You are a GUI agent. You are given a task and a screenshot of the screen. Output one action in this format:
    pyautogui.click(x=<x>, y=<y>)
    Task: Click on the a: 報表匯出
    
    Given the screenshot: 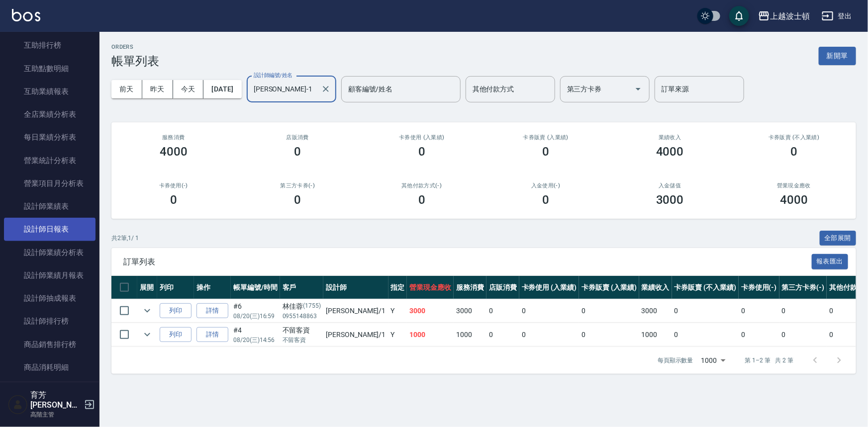 What is the action you would take?
    pyautogui.click(x=830, y=261)
    